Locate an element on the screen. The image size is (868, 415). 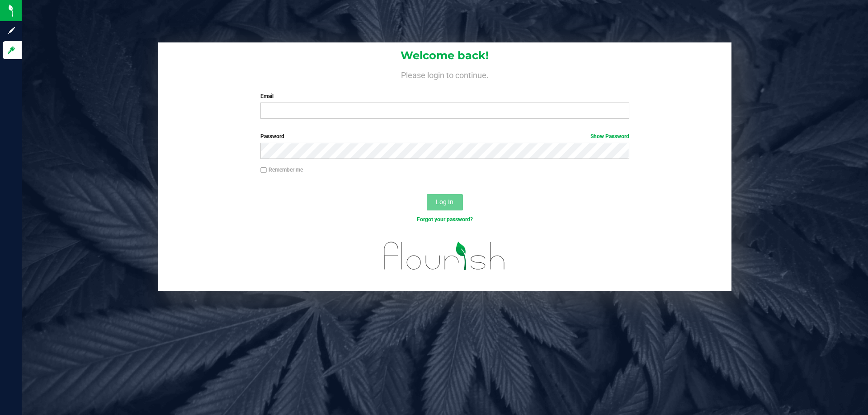
button: Log In is located at coordinates (445, 202).